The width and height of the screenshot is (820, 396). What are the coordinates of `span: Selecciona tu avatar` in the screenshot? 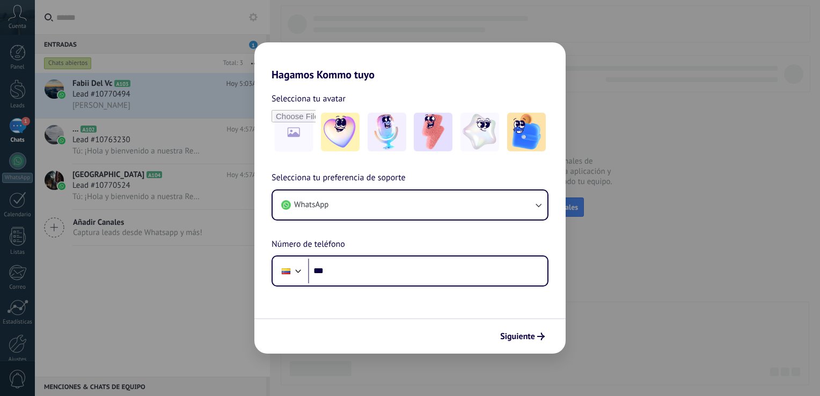 It's located at (309, 99).